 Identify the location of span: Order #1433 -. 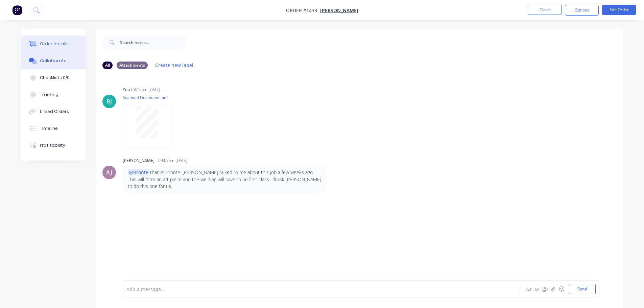
(303, 10).